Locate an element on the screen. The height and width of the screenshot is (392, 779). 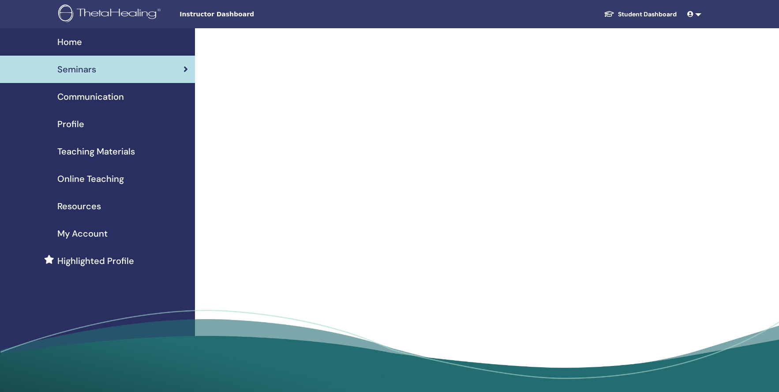
span: Highlighted Profile is located at coordinates (96, 261).